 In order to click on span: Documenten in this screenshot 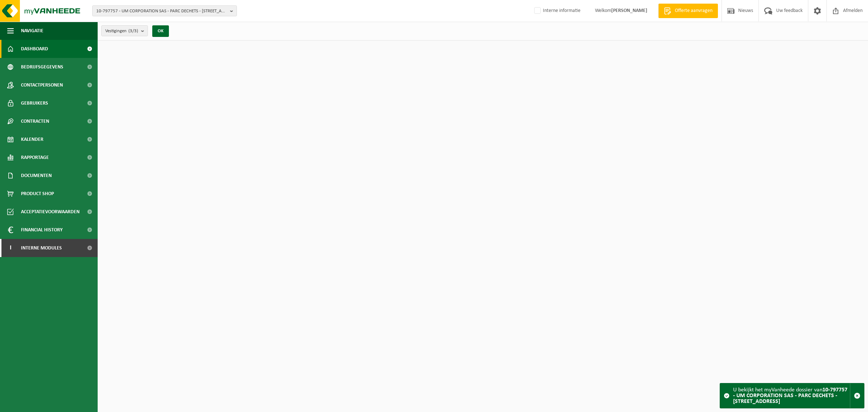, I will do `click(36, 175)`.